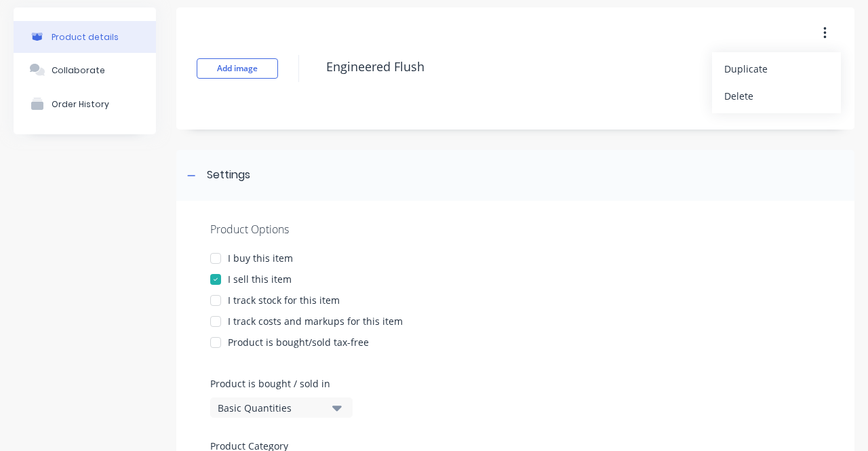 This screenshot has width=868, height=451. What do you see at coordinates (316, 321) in the screenshot?
I see `div: I track costs and markups for this item` at bounding box center [316, 321].